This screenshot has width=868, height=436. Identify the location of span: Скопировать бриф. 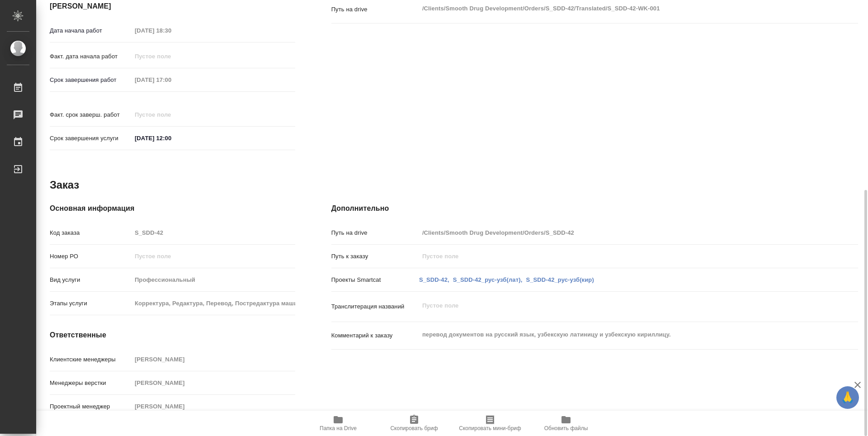
(413, 428).